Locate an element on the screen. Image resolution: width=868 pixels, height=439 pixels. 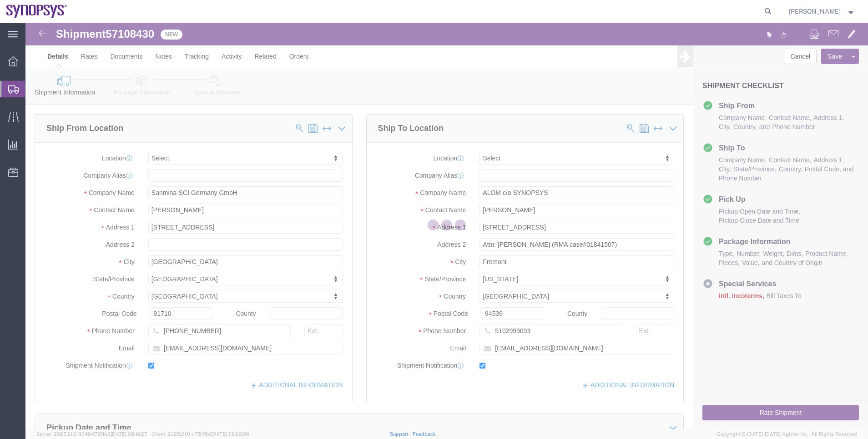
span: Client: 2025.21.0-c751f8d is located at coordinates (200, 434).